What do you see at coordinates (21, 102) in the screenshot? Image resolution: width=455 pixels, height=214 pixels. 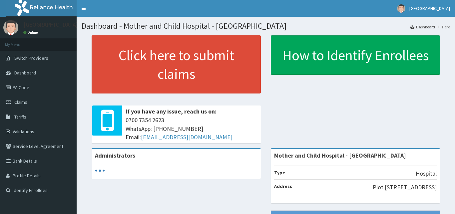 I see `span: Claims` at bounding box center [21, 102].